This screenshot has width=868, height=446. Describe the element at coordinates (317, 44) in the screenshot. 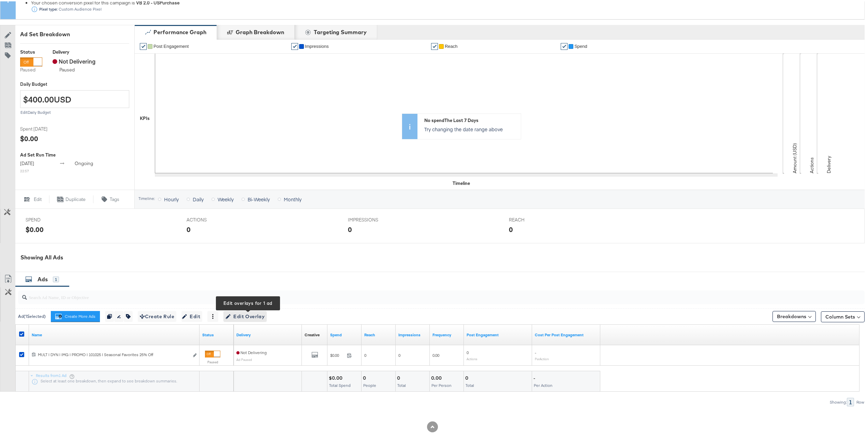

I see `span: Impressions` at that location.